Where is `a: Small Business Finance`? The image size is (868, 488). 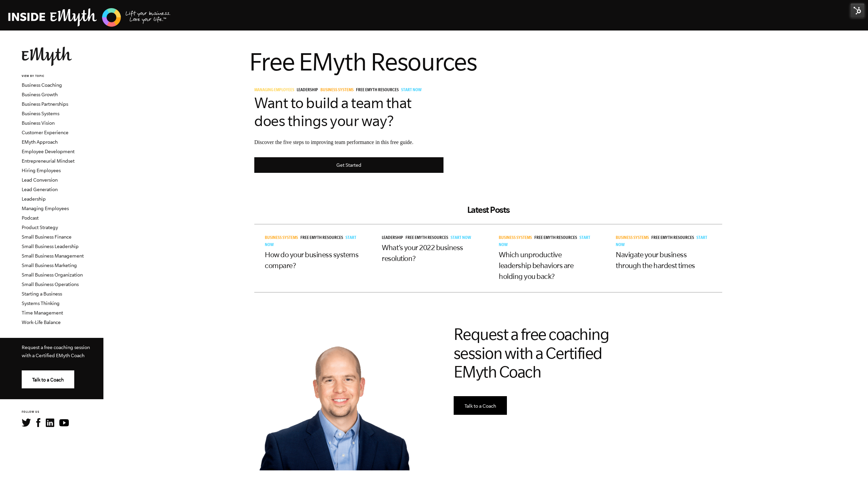
a: Small Business Finance is located at coordinates (46, 237).